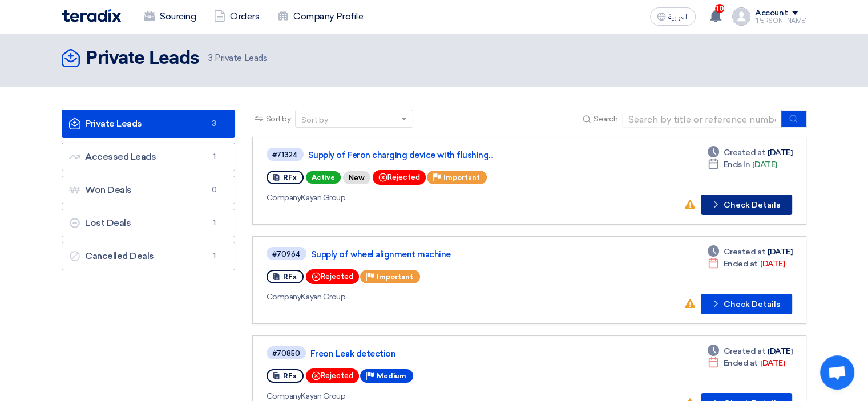 The image size is (868, 401). What do you see at coordinates (606, 119) in the screenshot?
I see `span: Search` at bounding box center [606, 119].